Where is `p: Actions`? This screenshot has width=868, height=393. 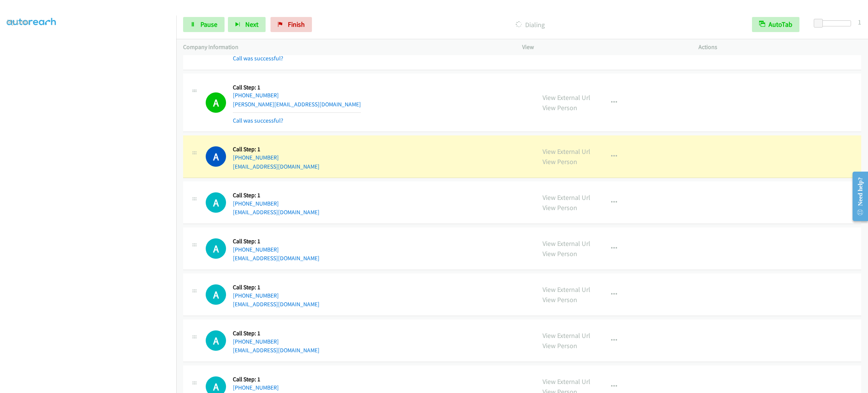 p: Actions is located at coordinates (780, 48).